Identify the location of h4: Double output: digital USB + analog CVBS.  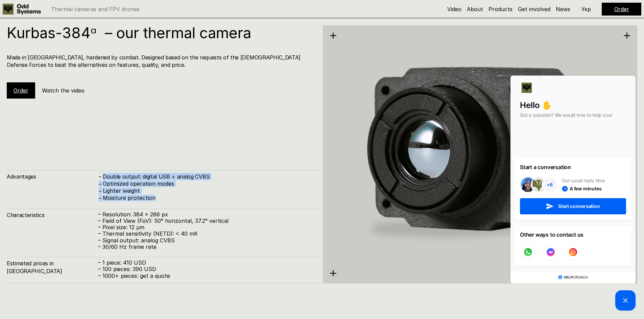
(209, 176).